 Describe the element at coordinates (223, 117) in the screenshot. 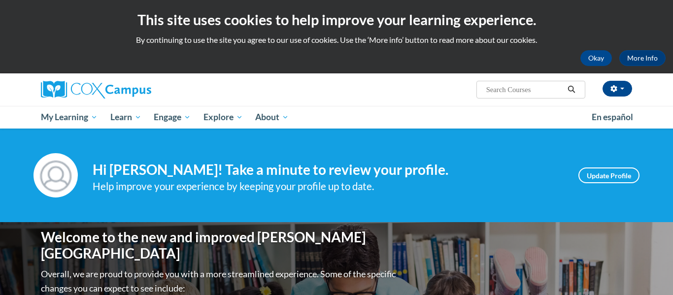

I see `span: Explore` at that location.